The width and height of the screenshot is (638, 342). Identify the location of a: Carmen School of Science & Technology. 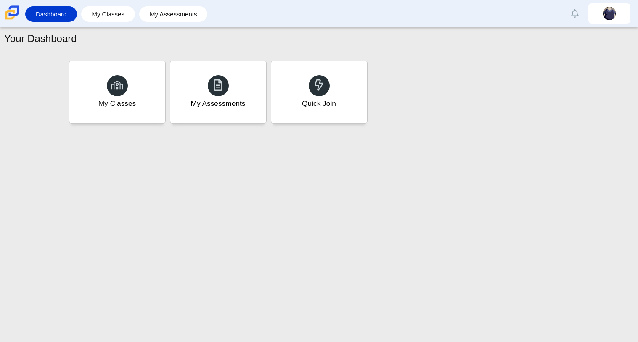
(12, 19).